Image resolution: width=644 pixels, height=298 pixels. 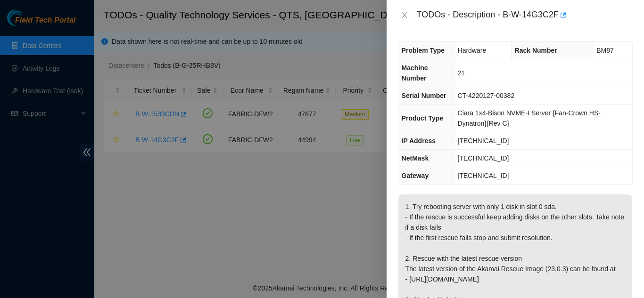 I want to click on span: Hardware, so click(x=472, y=50).